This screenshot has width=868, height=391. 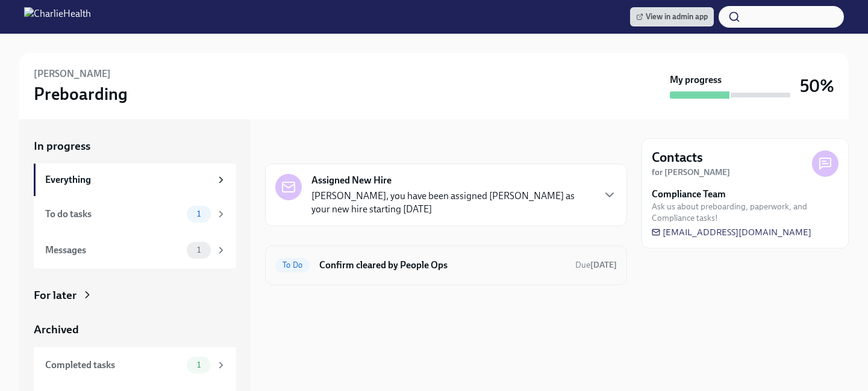 I want to click on span: To Do, so click(x=292, y=265).